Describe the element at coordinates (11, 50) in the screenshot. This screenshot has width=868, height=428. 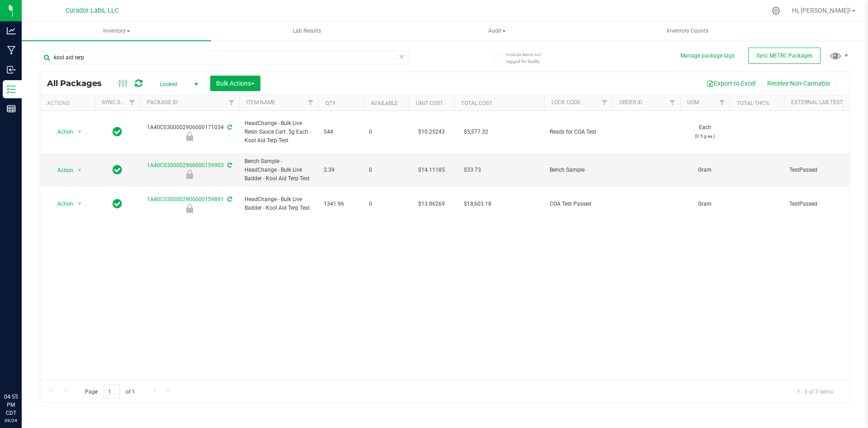
I see `inline-svg: Manufacturing` at that location.